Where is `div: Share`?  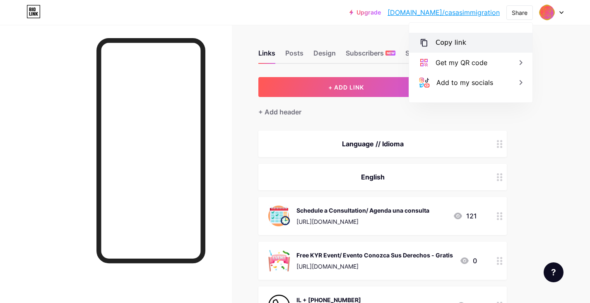 div: Share is located at coordinates (520, 12).